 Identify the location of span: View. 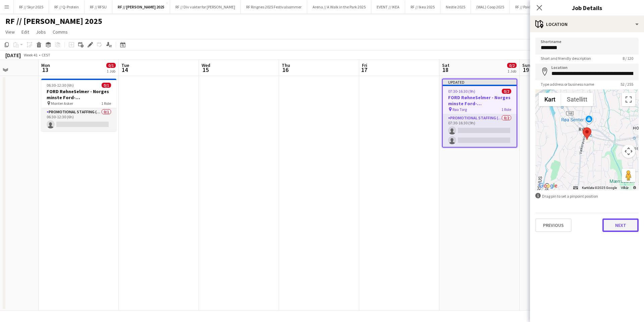
(10, 32).